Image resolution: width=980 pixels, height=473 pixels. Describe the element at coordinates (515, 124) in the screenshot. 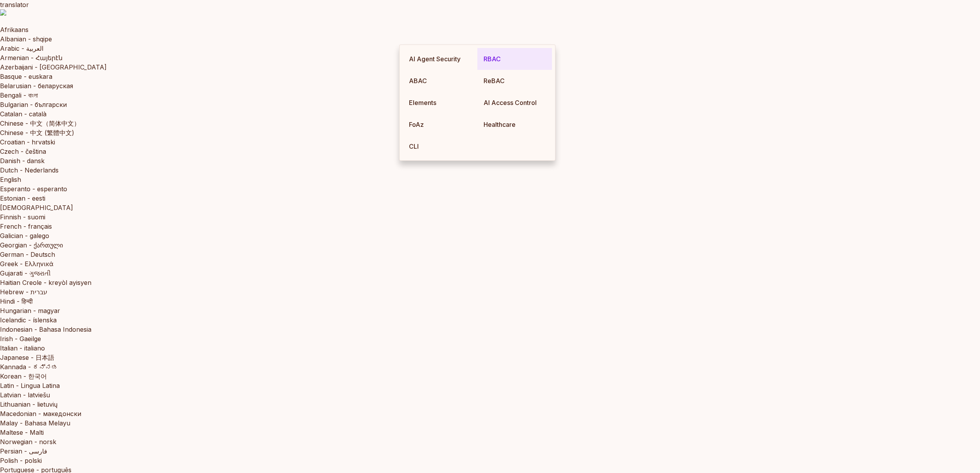

I see `a: Healthcare` at that location.